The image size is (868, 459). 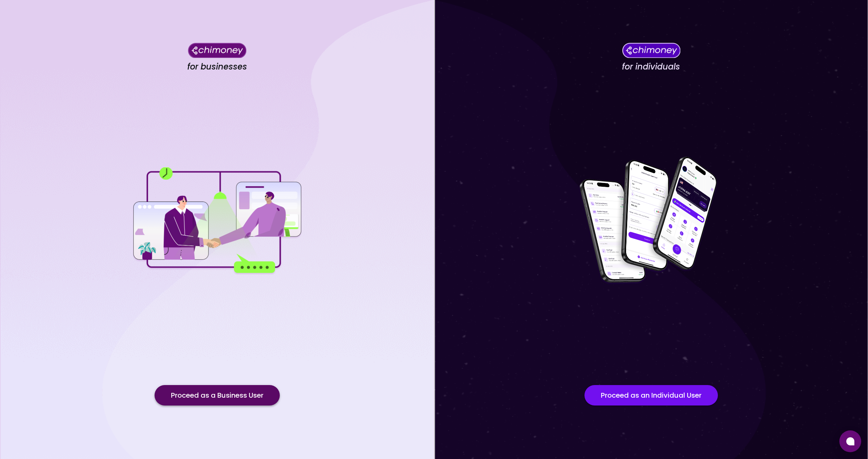 I want to click on img: for individuals, so click(x=651, y=221).